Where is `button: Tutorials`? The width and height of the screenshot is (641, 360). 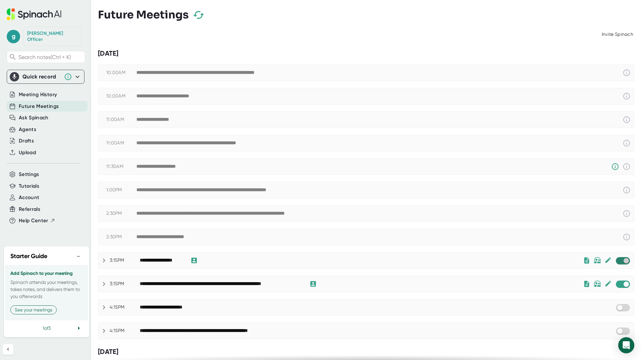
button: Tutorials is located at coordinates (29, 186).